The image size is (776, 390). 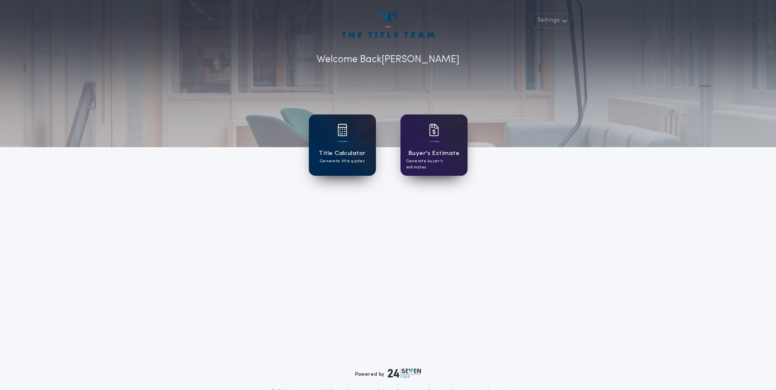 What do you see at coordinates (342, 153) in the screenshot?
I see `h1: Title Calculator` at bounding box center [342, 153].